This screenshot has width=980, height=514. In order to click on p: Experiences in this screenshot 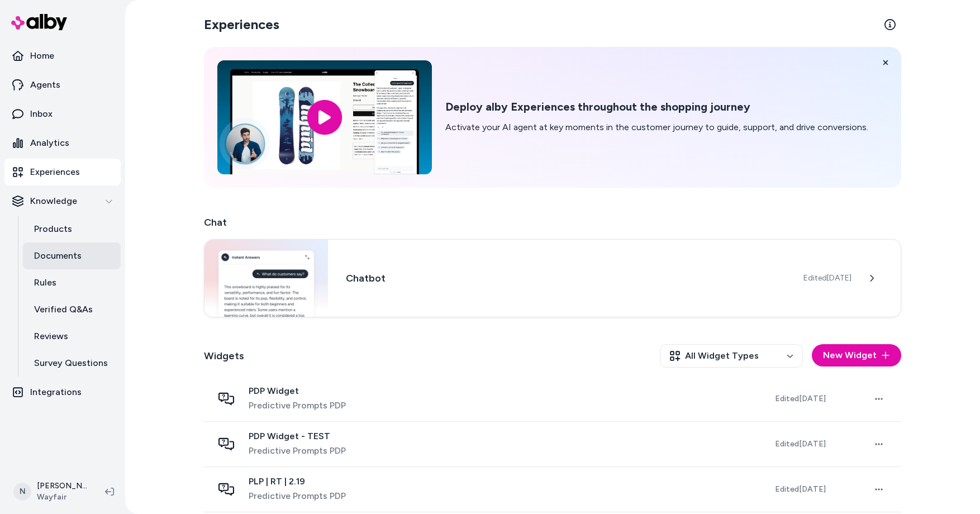, I will do `click(55, 172)`.